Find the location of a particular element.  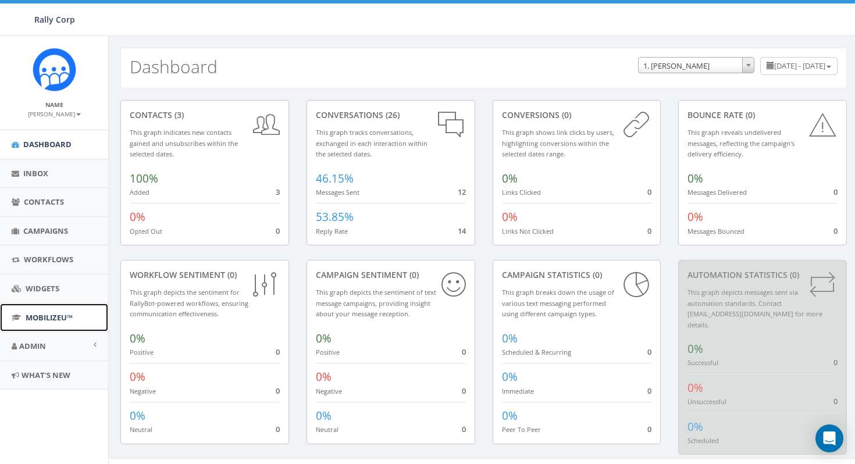

small: Added is located at coordinates (140, 192).